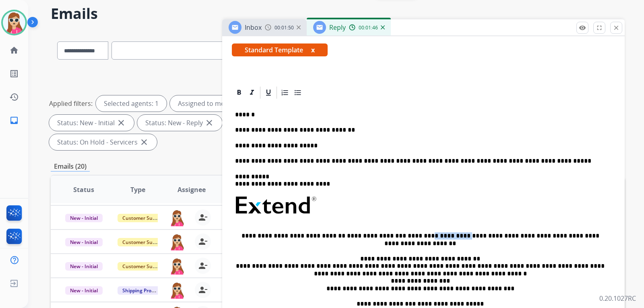 The height and width of the screenshot is (308, 644). What do you see at coordinates (599, 28) in the screenshot?
I see `mat-icon: fullscreen` at bounding box center [599, 28].